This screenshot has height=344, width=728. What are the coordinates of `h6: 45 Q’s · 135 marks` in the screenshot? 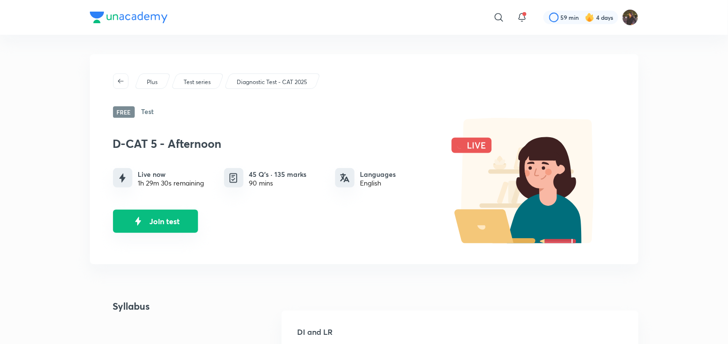 It's located at (278, 174).